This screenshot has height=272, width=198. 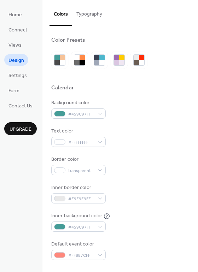 What do you see at coordinates (68, 40) in the screenshot?
I see `div: Color Presets` at bounding box center [68, 40].